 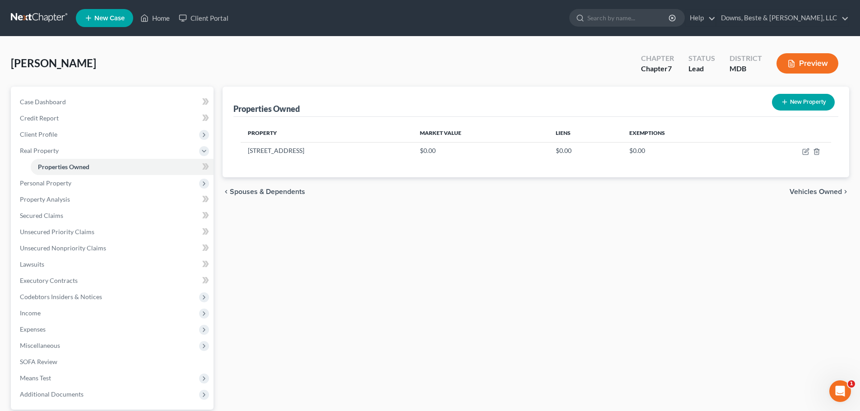 What do you see at coordinates (39, 150) in the screenshot?
I see `span: Real Property` at bounding box center [39, 150].